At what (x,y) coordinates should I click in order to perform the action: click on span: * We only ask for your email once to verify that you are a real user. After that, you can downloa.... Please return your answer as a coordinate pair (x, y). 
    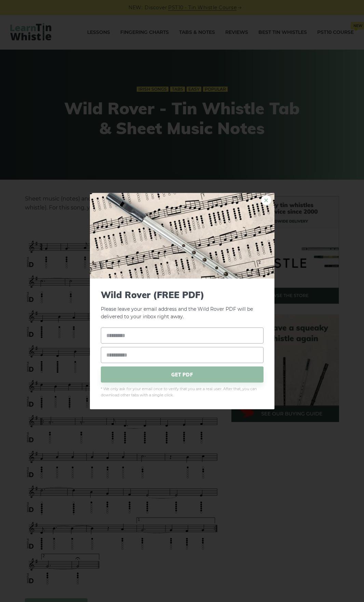
    Looking at the image, I should click on (182, 392).